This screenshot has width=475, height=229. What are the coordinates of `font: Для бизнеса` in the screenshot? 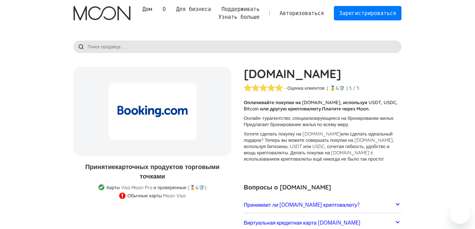 It's located at (193, 9).